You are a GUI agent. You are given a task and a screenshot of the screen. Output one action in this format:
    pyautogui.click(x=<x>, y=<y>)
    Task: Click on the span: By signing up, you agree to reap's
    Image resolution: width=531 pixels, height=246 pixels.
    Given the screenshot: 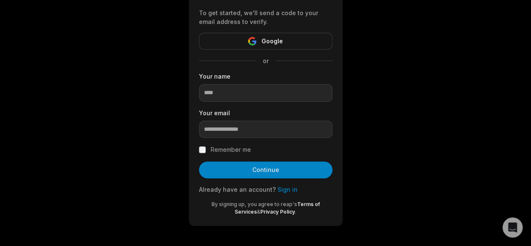 What is the action you would take?
    pyautogui.click(x=254, y=204)
    